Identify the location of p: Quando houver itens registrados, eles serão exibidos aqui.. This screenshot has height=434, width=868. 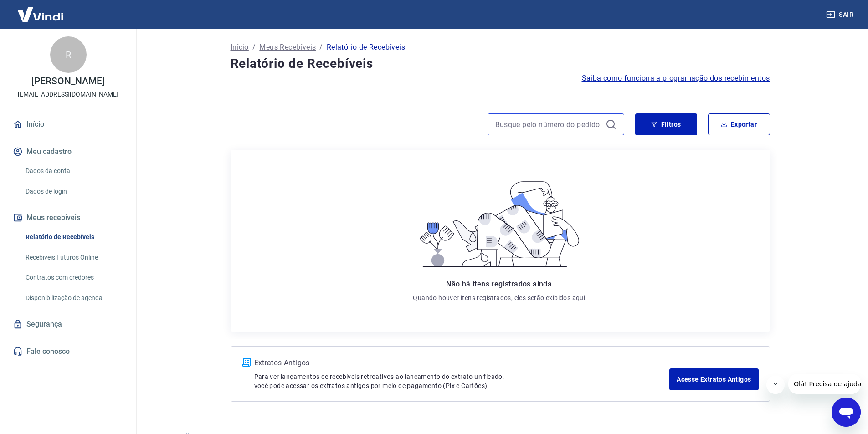
(500, 297).